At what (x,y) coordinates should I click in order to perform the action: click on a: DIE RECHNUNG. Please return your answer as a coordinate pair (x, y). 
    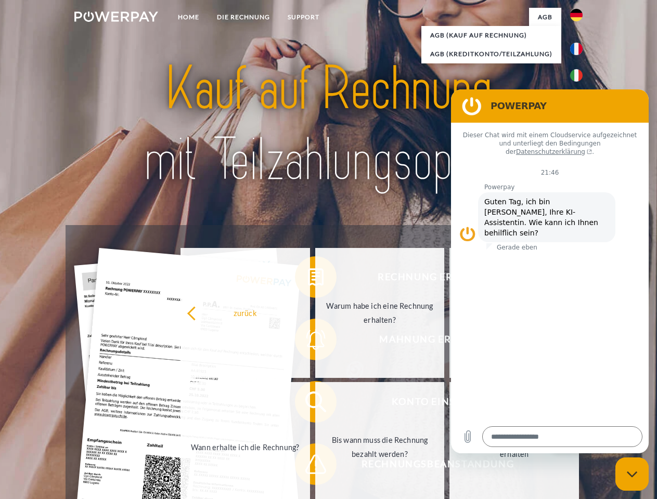
    Looking at the image, I should click on (243, 17).